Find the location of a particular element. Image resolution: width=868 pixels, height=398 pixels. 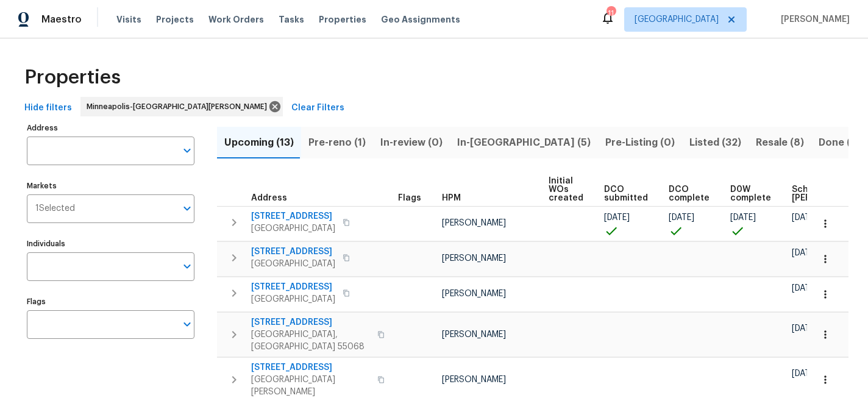

span: Resale (8) is located at coordinates (780, 143).